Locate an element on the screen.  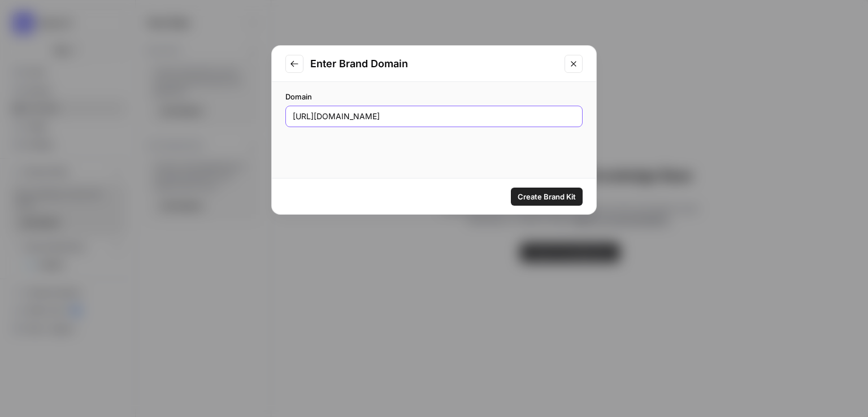
label: Domain is located at coordinates (434, 97).